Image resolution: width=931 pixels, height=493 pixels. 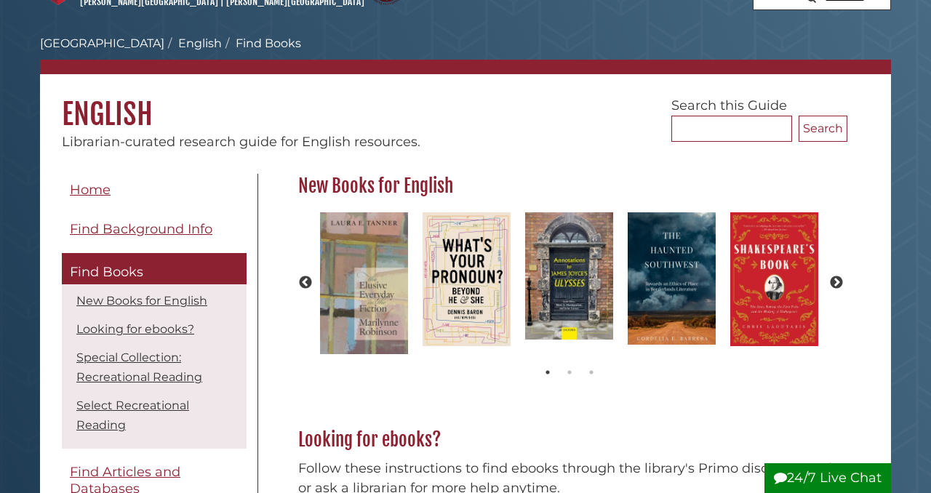 I want to click on button: Next, so click(x=837, y=283).